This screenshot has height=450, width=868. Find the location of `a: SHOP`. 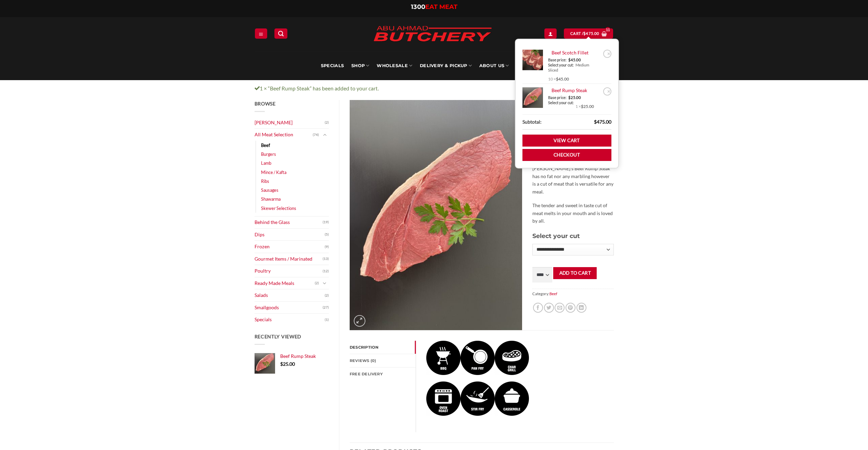

a: SHOP is located at coordinates (360, 66).